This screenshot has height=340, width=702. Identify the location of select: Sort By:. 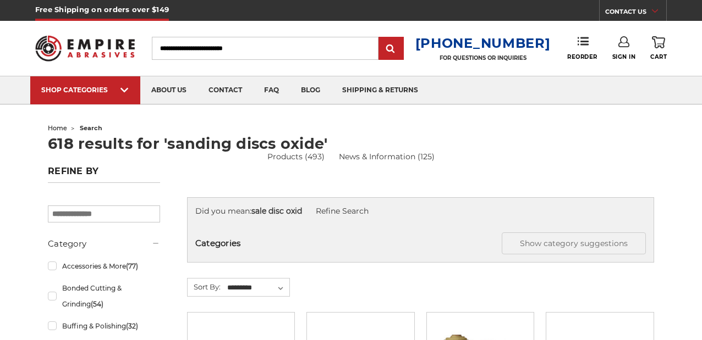
(257, 288).